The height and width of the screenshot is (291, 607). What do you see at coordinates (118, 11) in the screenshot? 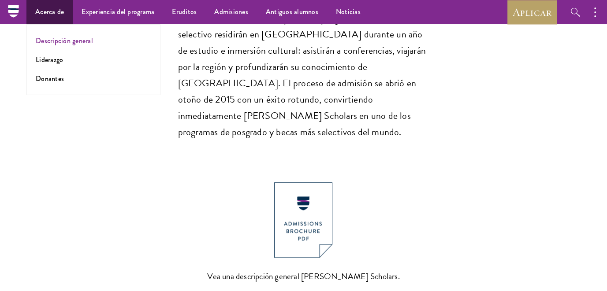
I see `font: Experiencia del programa` at bounding box center [118, 11].